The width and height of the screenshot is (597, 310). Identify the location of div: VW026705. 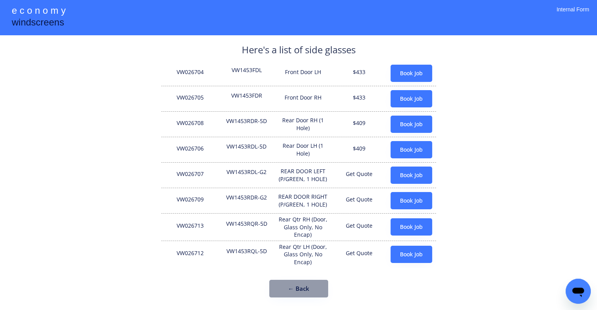
(190, 99).